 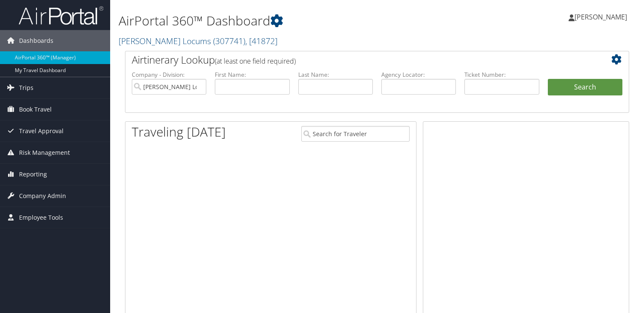 What do you see at coordinates (33, 175) in the screenshot?
I see `span: Reporting` at bounding box center [33, 175].